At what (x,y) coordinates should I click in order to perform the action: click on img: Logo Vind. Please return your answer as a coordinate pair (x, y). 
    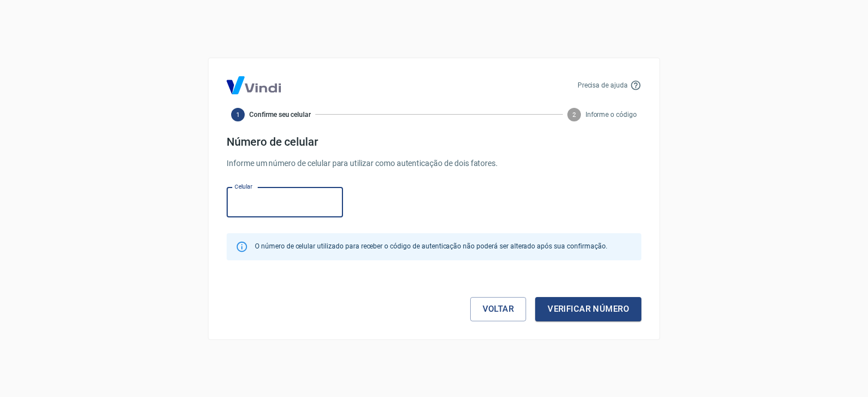
    Looking at the image, I should click on (254, 85).